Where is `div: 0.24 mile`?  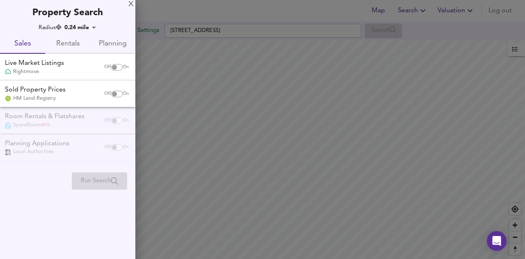
div: 0.24 mile is located at coordinates (80, 28).